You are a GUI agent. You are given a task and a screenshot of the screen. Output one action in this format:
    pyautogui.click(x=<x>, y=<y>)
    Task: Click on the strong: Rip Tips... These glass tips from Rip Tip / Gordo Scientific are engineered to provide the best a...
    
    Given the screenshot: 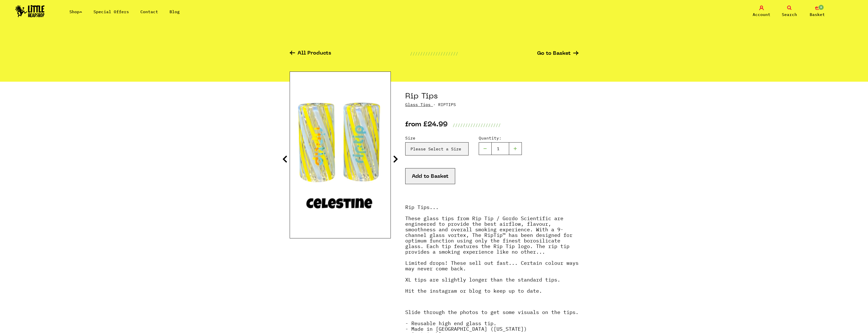 What is the action you would take?
    pyautogui.click(x=492, y=249)
    